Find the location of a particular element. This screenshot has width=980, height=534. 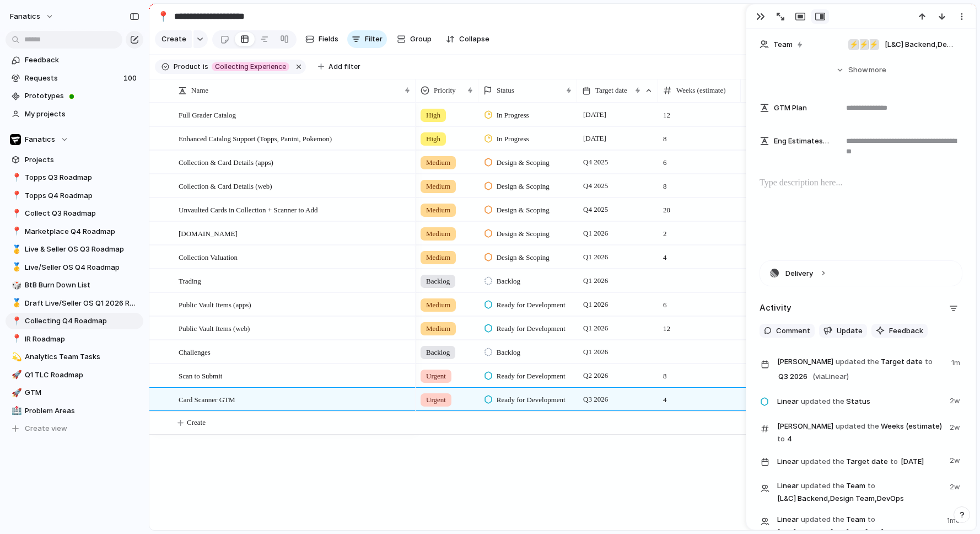

div: 📍IR Roadmap is located at coordinates (75, 339).